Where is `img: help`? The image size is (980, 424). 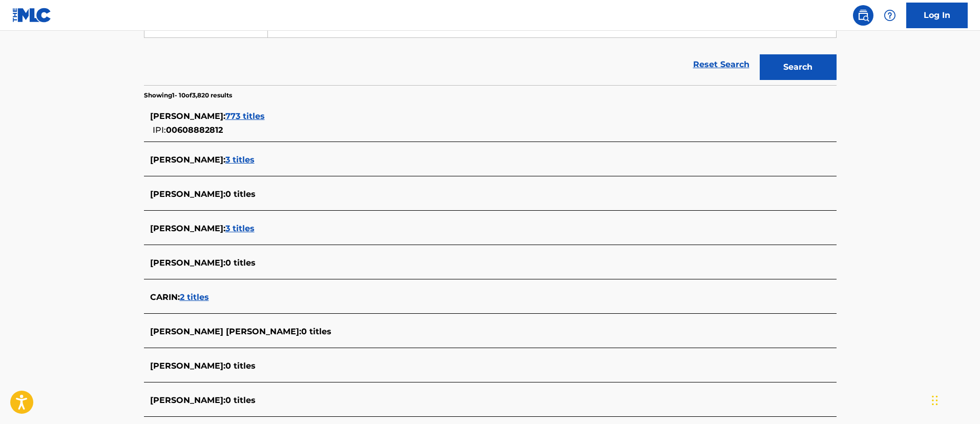 img: help is located at coordinates (890, 15).